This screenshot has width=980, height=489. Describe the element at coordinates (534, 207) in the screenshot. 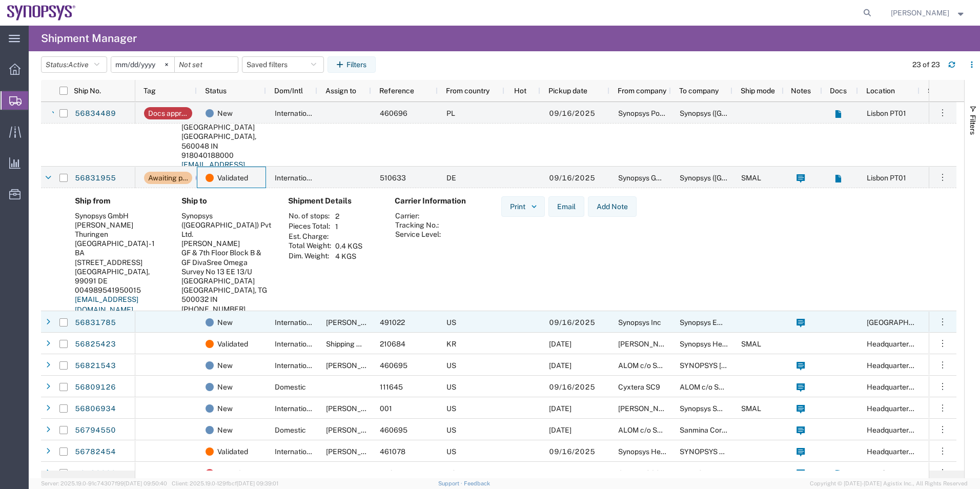

I see `img: dropdown` at that location.